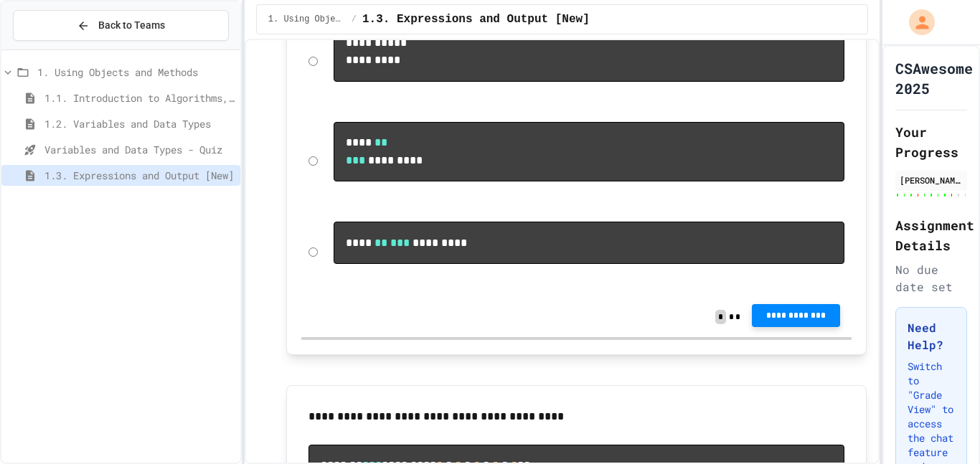 Image resolution: width=980 pixels, height=464 pixels. I want to click on div: No due date set, so click(931, 278).